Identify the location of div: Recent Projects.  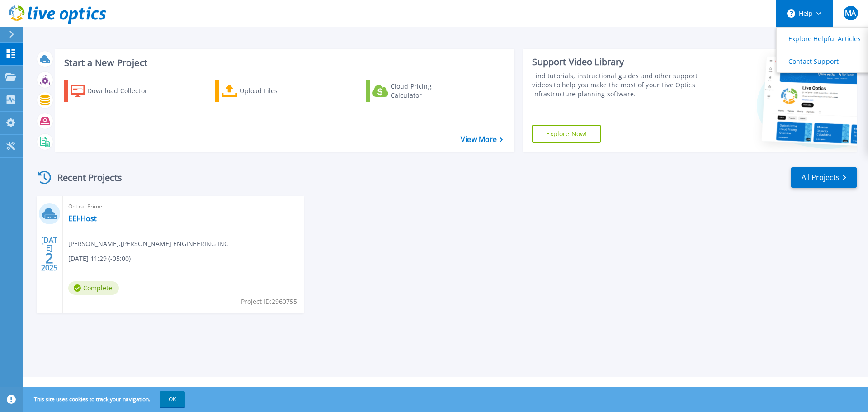
(85, 177).